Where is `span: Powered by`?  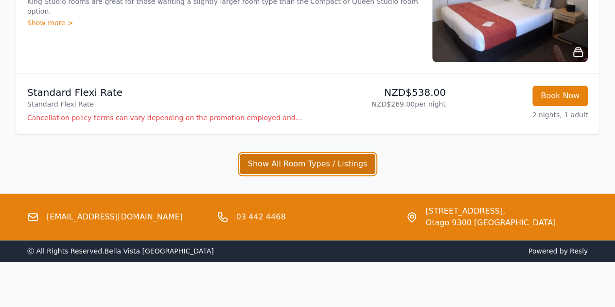 span: Powered by is located at coordinates (450, 251).